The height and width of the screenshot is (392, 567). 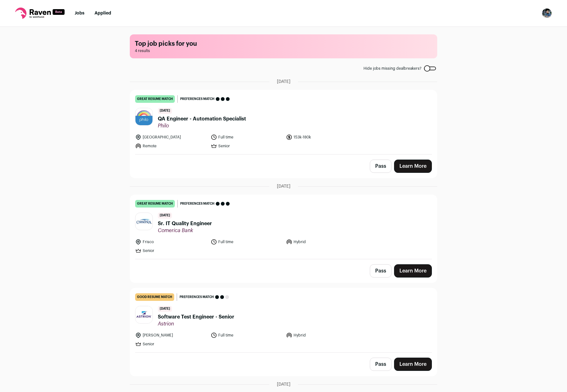 What do you see at coordinates (103, 14) in the screenshot?
I see `a: Applied` at bounding box center [103, 14].